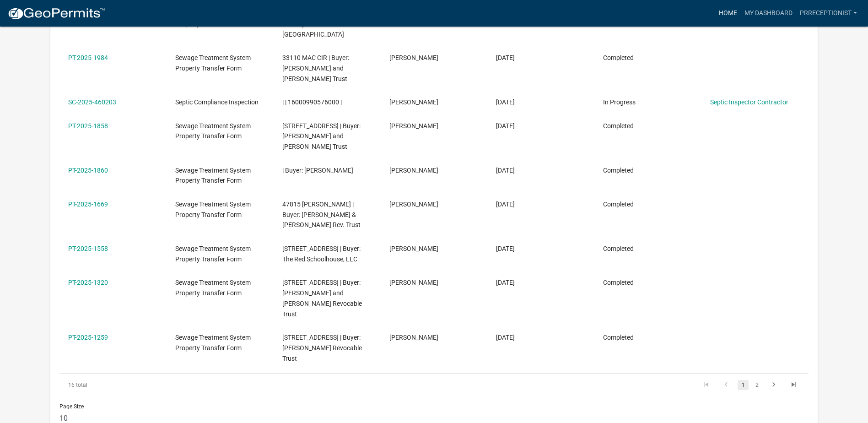 The height and width of the screenshot is (423, 868). Describe the element at coordinates (315, 68) in the screenshot. I see `span: 33110 MAC CIR | Buyer: Charles and Ivy Tysver Trust` at that location.